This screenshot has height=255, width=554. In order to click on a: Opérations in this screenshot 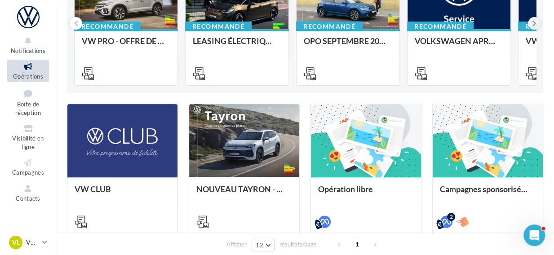, I will do `click(28, 71)`.